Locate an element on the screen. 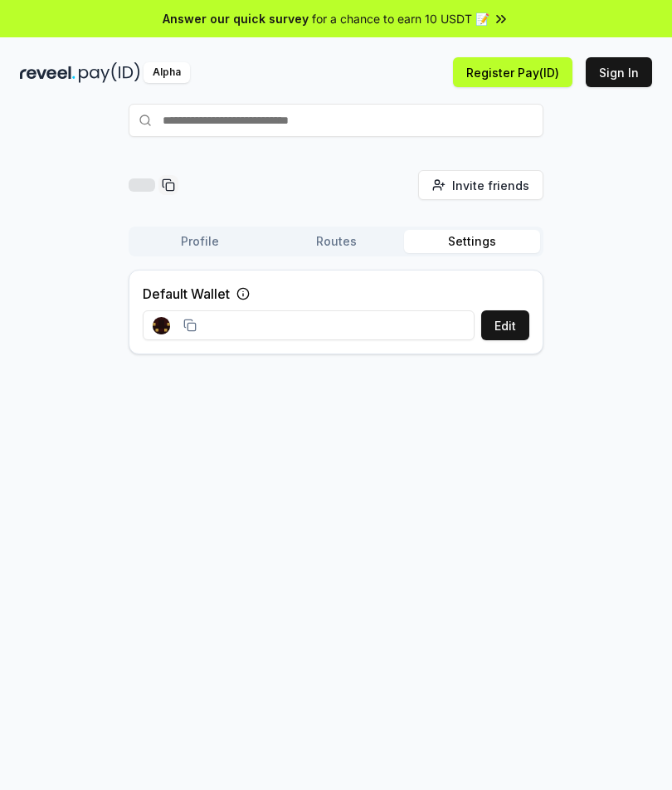  img: pay_id is located at coordinates (109, 73).